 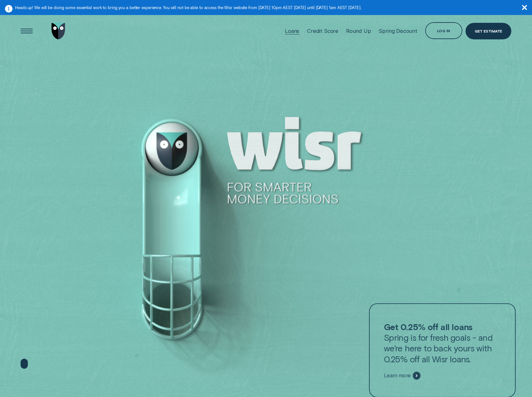 What do you see at coordinates (398, 31) in the screenshot?
I see `a: Spring Discount` at bounding box center [398, 31].